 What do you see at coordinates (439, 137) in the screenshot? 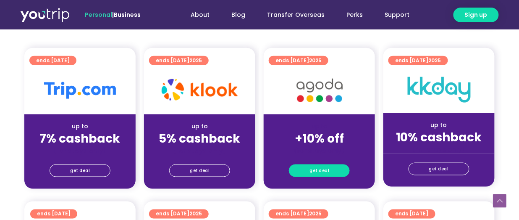
I see `strong: 10% cashback` at bounding box center [439, 137].